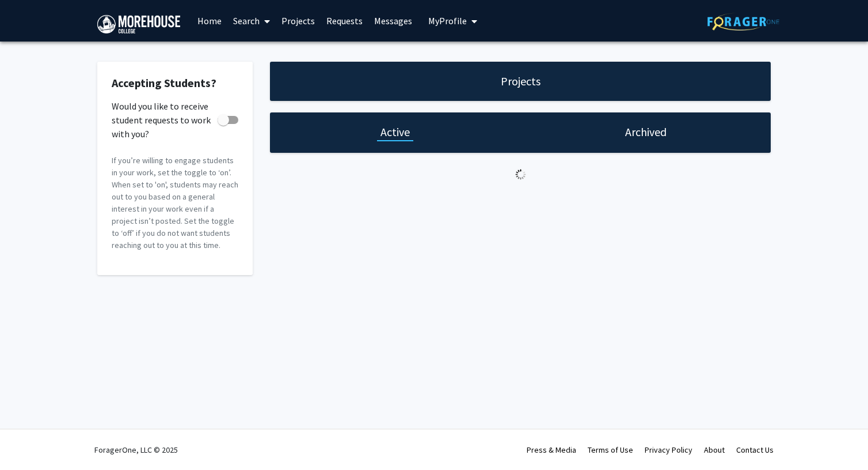  Describe the element at coordinates (210, 21) in the screenshot. I see `a: Home` at that location.